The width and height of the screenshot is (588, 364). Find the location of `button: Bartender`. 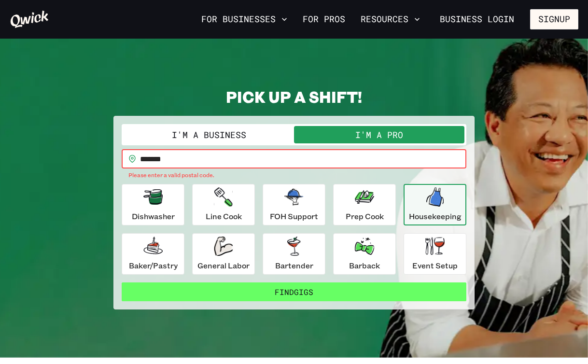

button: Bartender is located at coordinates (294, 254).